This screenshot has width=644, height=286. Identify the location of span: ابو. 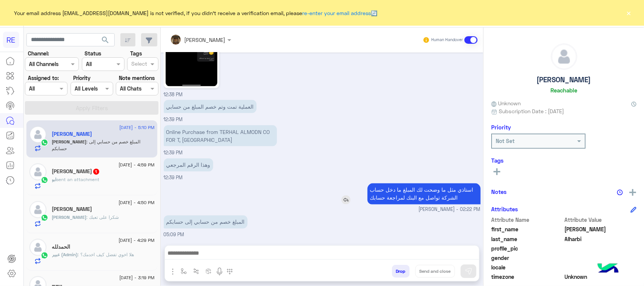
(54, 179).